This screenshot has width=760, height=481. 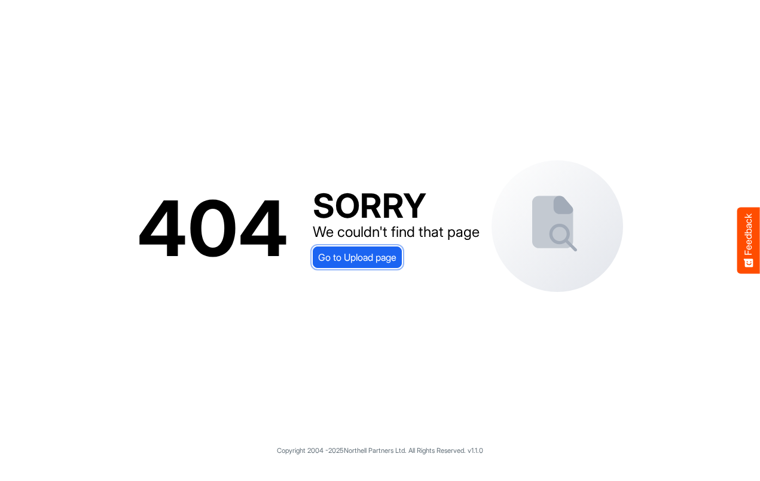 I want to click on p: Copyright 2004 - 2025 Northell Partners Ltd. All Rights Reserved. v 1.1.0, so click(x=380, y=450).